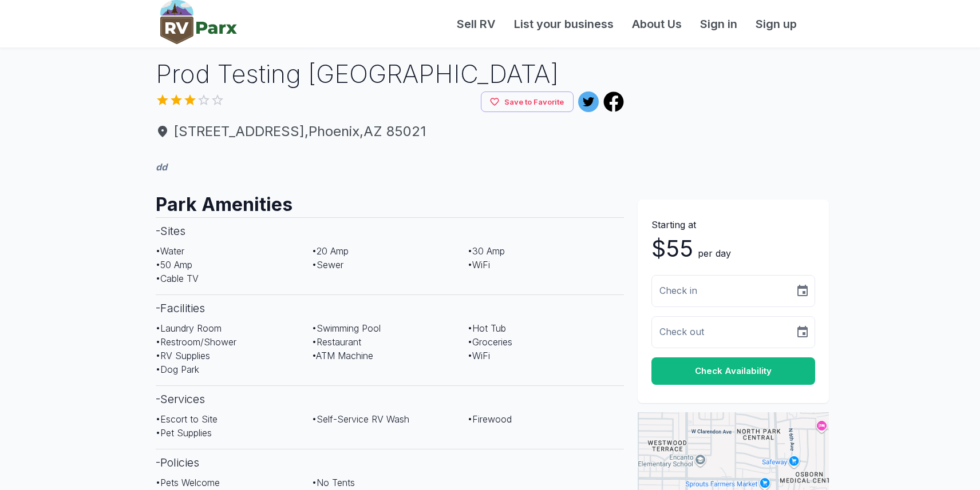  What do you see at coordinates (196, 342) in the screenshot?
I see `span: • Restroom/Shower` at bounding box center [196, 342].